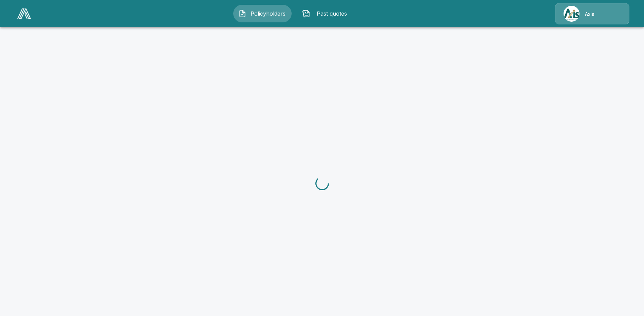 This screenshot has width=644, height=316. Describe the element at coordinates (331, 13) in the screenshot. I see `span: Past quotes` at that location.